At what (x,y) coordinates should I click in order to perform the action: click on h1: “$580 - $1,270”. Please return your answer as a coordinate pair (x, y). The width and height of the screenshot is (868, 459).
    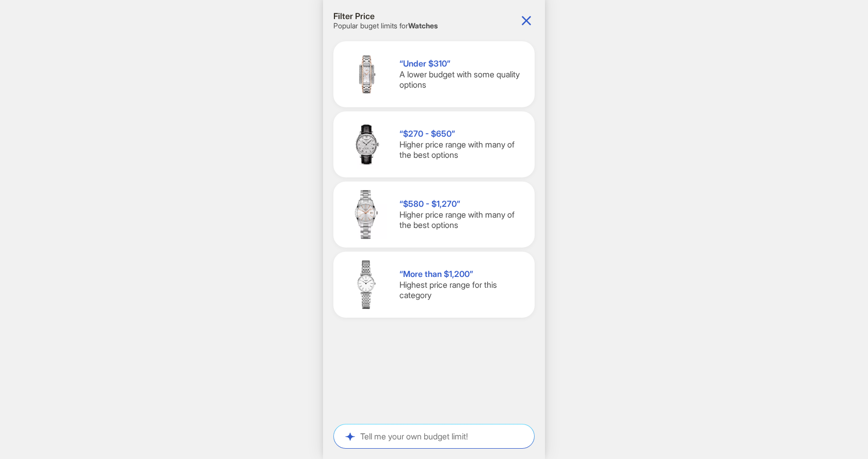
    Looking at the image, I should click on (461, 204).